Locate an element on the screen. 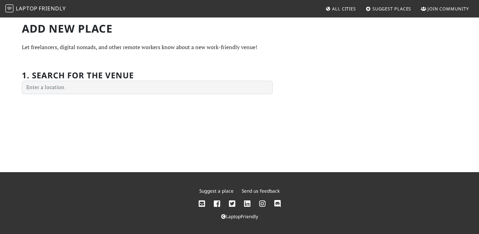  p: Let freelancers, digital nomads, and other remote workers know about a new work-friendly venue! is located at coordinates (147, 47).